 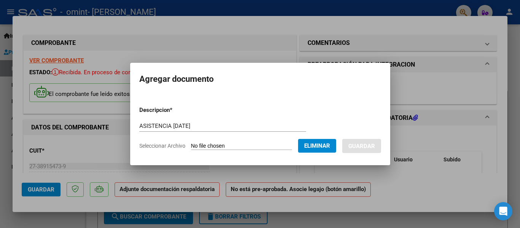 I want to click on button: Guardar, so click(x=362, y=146).